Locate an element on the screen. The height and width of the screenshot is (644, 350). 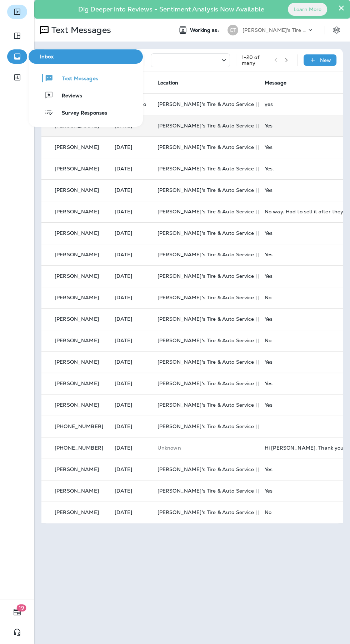
button: Expand Sidebar is located at coordinates (17, 12).